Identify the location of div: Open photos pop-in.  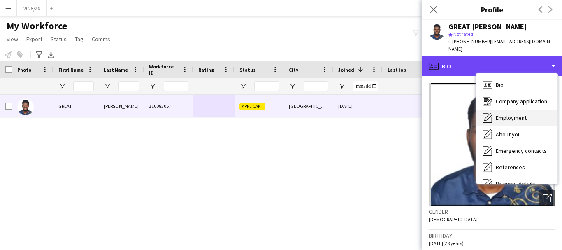
(547, 198).